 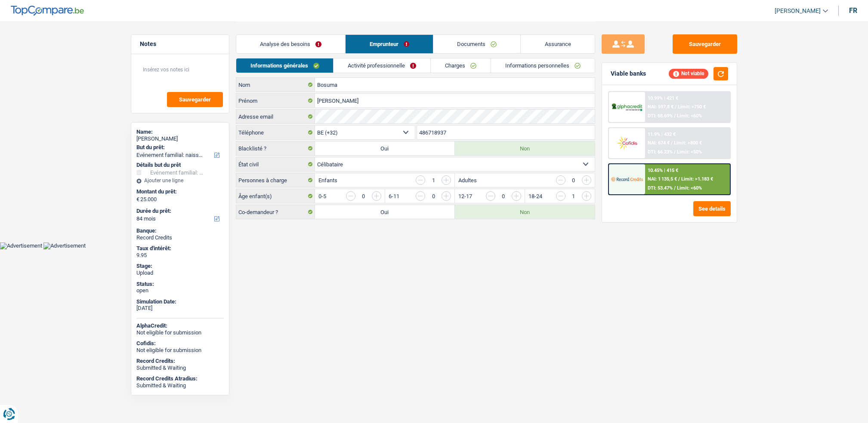 What do you see at coordinates (179, 192) in the screenshot?
I see `label: Montant du prêt:` at bounding box center [179, 192].